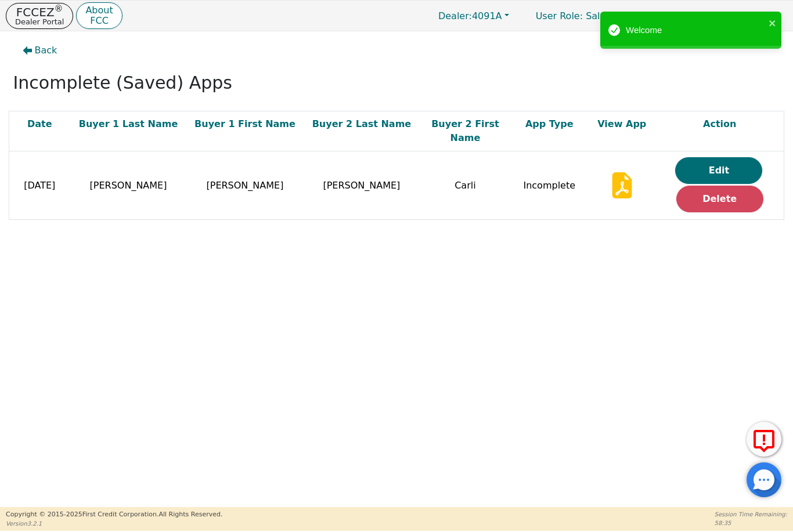 This screenshot has height=532, width=793. What do you see at coordinates (583, 16) in the screenshot?
I see `p: Sales Rep` at bounding box center [583, 16].